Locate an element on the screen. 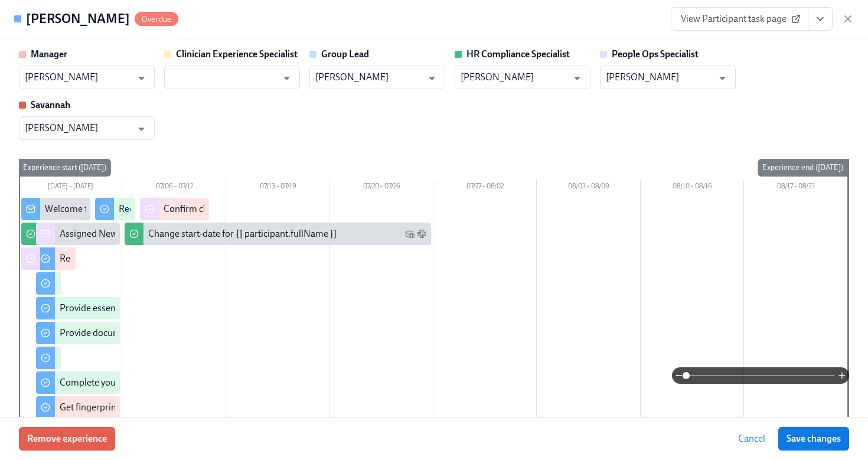 The width and height of the screenshot is (868, 460). div: Request your equipment is located at coordinates (168, 209).